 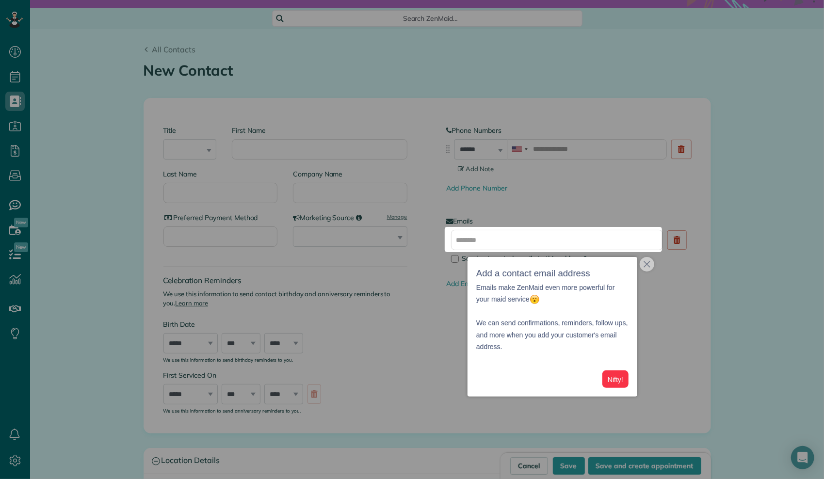 What do you see at coordinates (535, 299) in the screenshot?
I see `img: :open_mouth:` at bounding box center [535, 299].